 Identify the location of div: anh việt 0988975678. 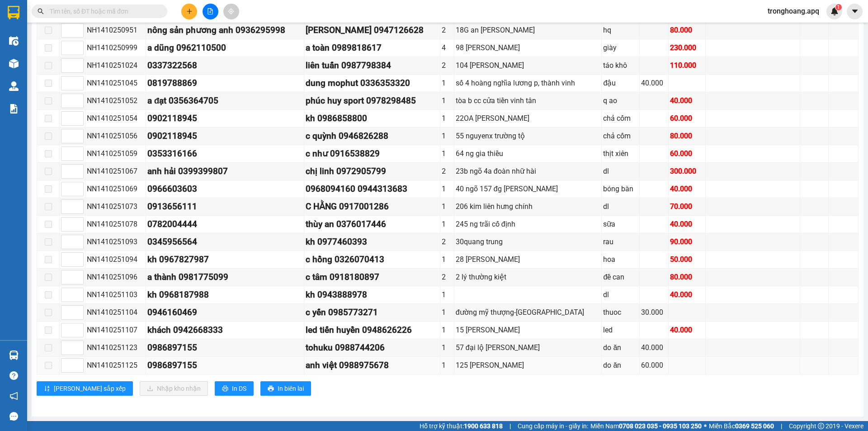
(372, 365).